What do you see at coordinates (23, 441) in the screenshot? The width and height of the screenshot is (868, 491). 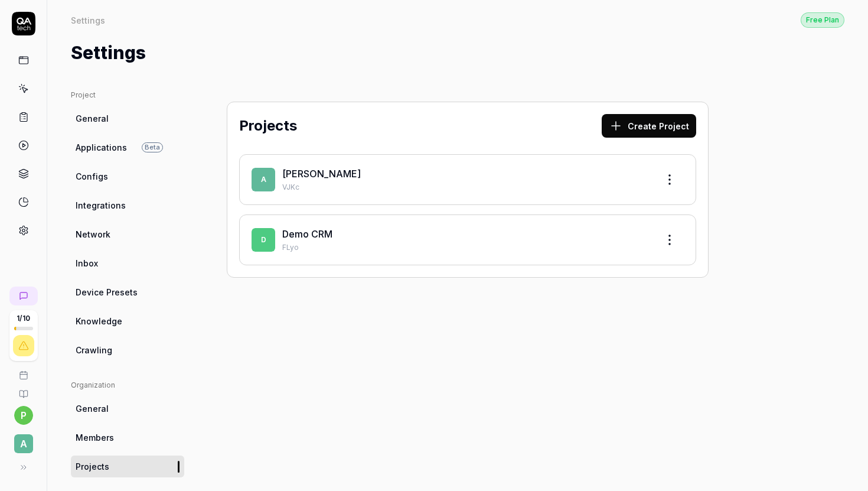 I see `button: A` at bounding box center [23, 441].